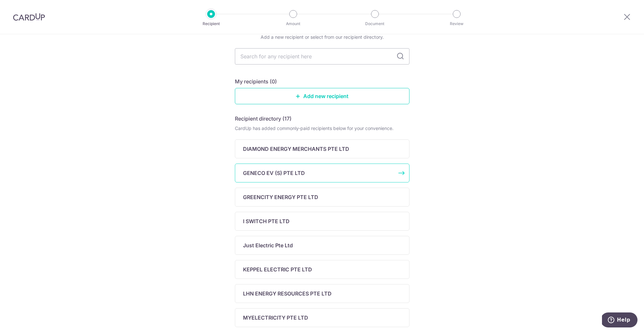  Describe the element at coordinates (322, 56) in the screenshot. I see `input: Search for any recipient here` at that location.